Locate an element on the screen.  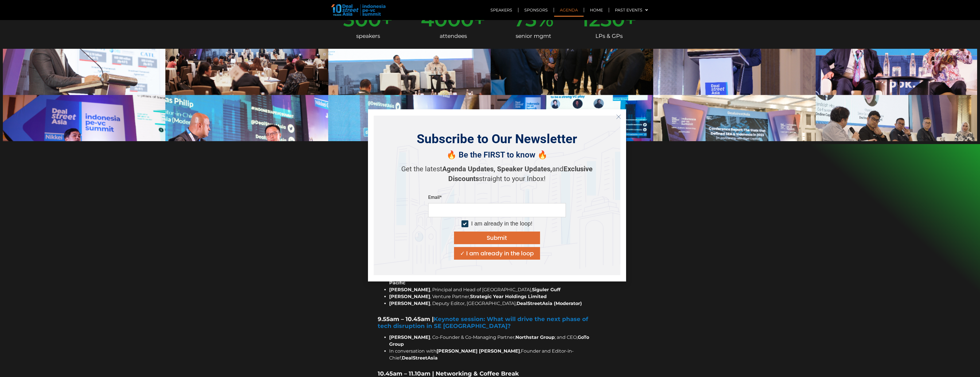
strong: HSBC Asia Pacific is located at coordinates (495, 279).